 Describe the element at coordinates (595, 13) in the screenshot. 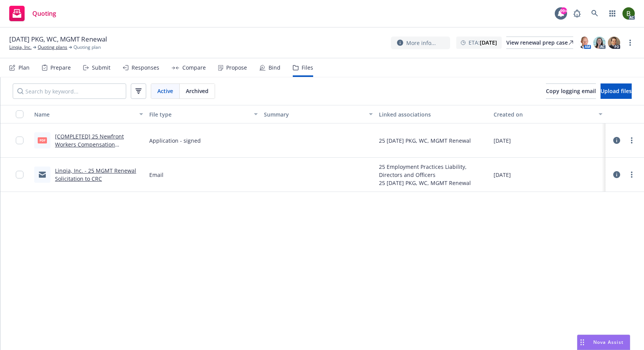

I see `a: Search` at that location.